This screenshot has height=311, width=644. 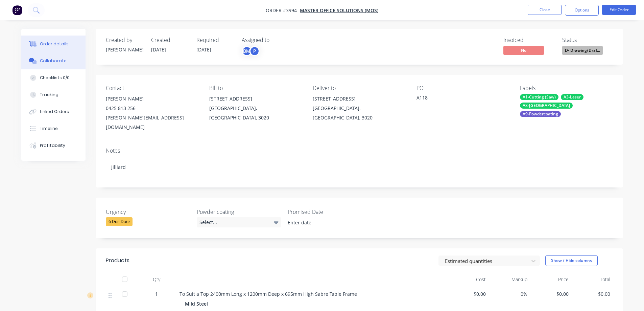 What do you see at coordinates (459, 99) in the screenshot?
I see `div: A118` at bounding box center [459, 99].